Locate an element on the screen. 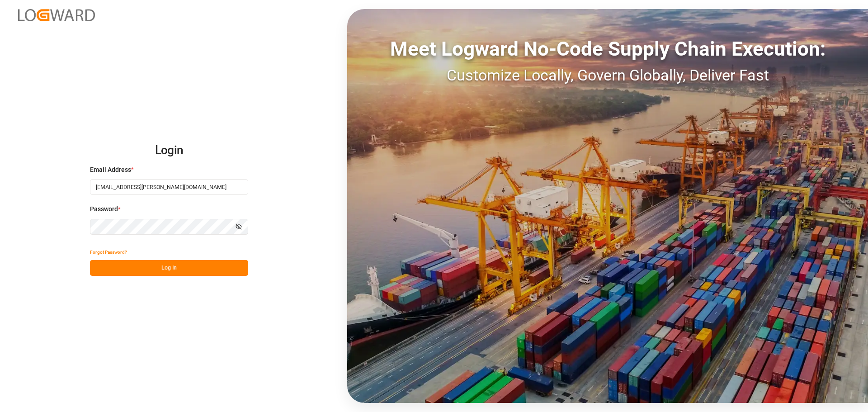  button: Forgot Password? is located at coordinates (109, 252).